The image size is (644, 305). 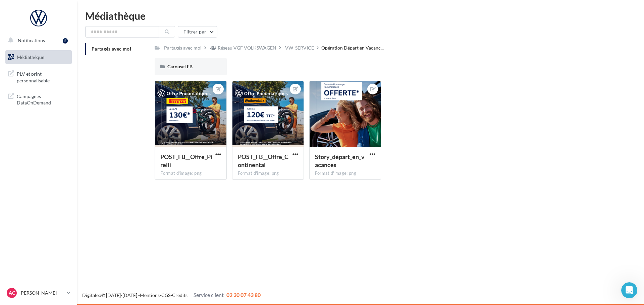 What do you see at coordinates (17, 228) in the screenshot?
I see `span: Accueil` at bounding box center [17, 228].